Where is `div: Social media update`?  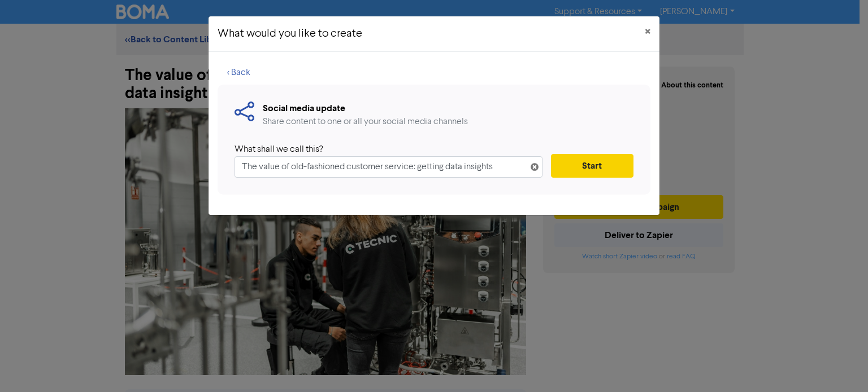 div: Social media update is located at coordinates (365, 108).